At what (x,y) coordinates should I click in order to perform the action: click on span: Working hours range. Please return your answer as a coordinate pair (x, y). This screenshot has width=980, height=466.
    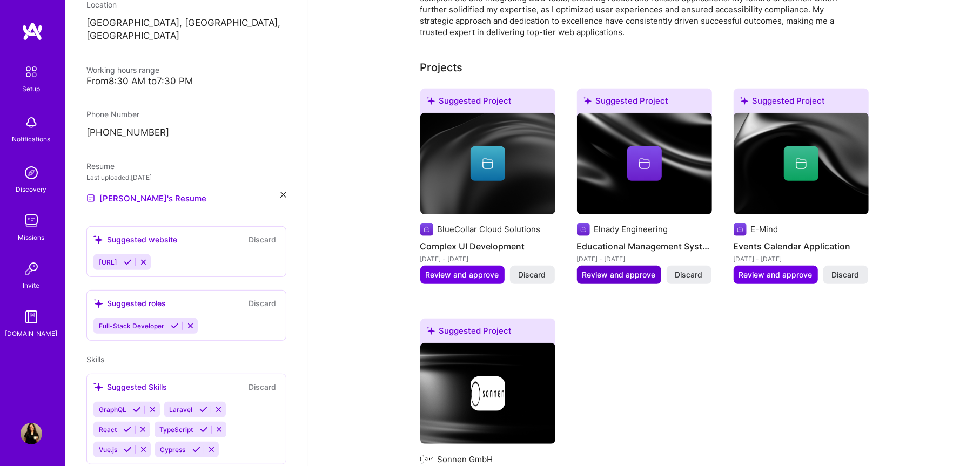
    Looking at the image, I should click on (123, 69).